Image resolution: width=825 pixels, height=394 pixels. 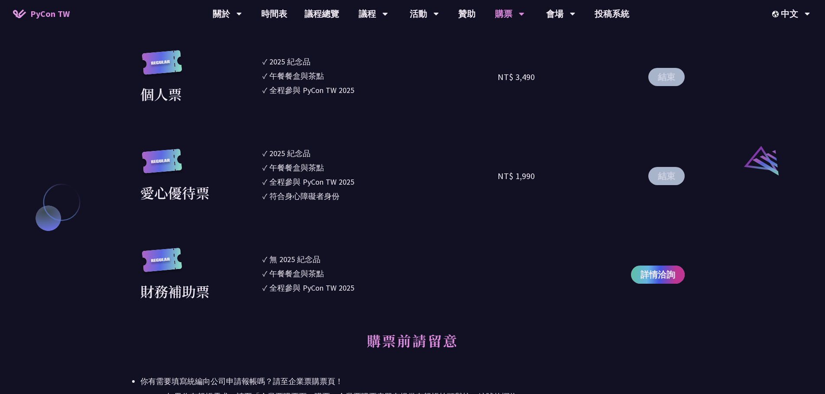 What do you see at coordinates (412, 382) in the screenshot?
I see `div: 你有需要填寫統編向公司申請報帳嗎？請至企業票購票頁！` at bounding box center [412, 382].